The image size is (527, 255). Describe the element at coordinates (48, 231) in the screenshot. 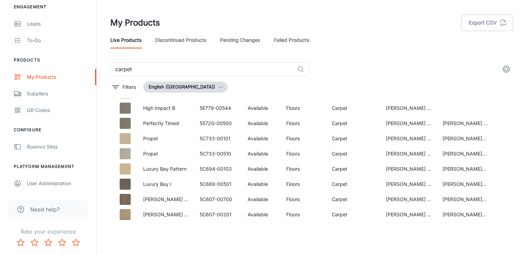

I see `p: Rate your experience` at that location.